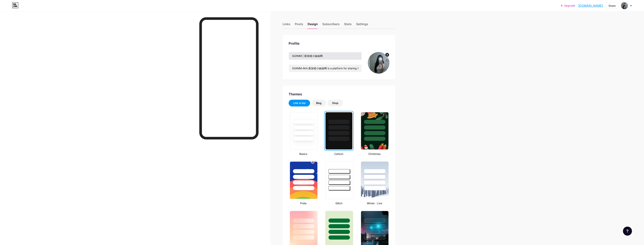 The image size is (644, 245). What do you see at coordinates (339, 43) in the screenshot?
I see `div: Profile` at bounding box center [339, 43].